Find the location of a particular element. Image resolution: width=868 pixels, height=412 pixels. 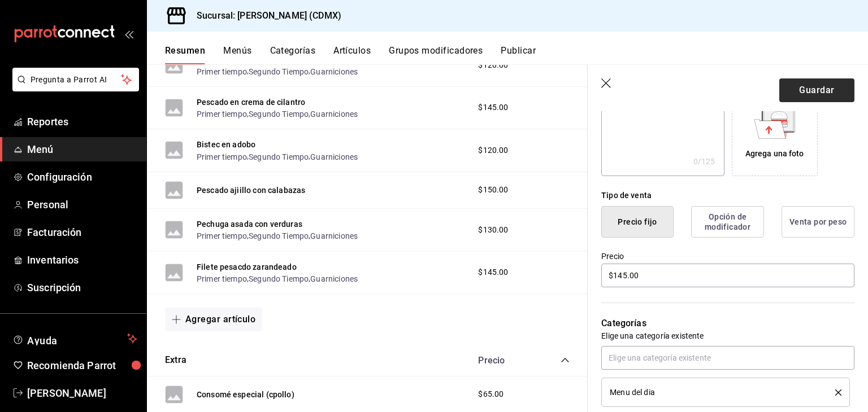

span: Recomienda Parrot is located at coordinates (82, 365).